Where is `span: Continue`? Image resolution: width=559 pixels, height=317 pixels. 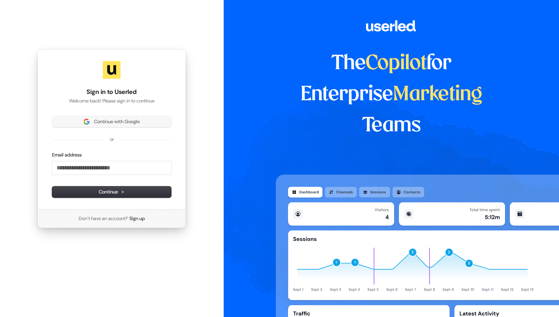 span: Continue is located at coordinates (112, 192).